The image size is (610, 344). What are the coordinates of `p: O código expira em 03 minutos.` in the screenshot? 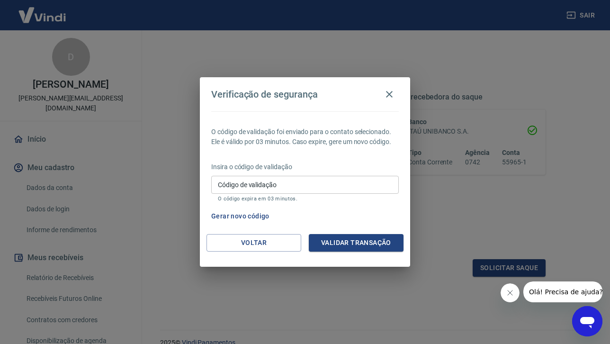 It's located at (305, 199).